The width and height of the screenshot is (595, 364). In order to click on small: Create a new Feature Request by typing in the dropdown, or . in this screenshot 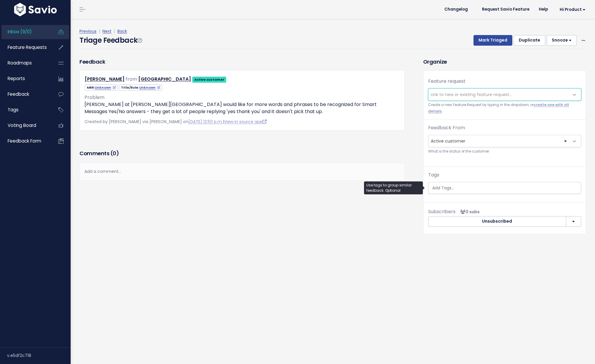, I will do `click(505, 108)`.